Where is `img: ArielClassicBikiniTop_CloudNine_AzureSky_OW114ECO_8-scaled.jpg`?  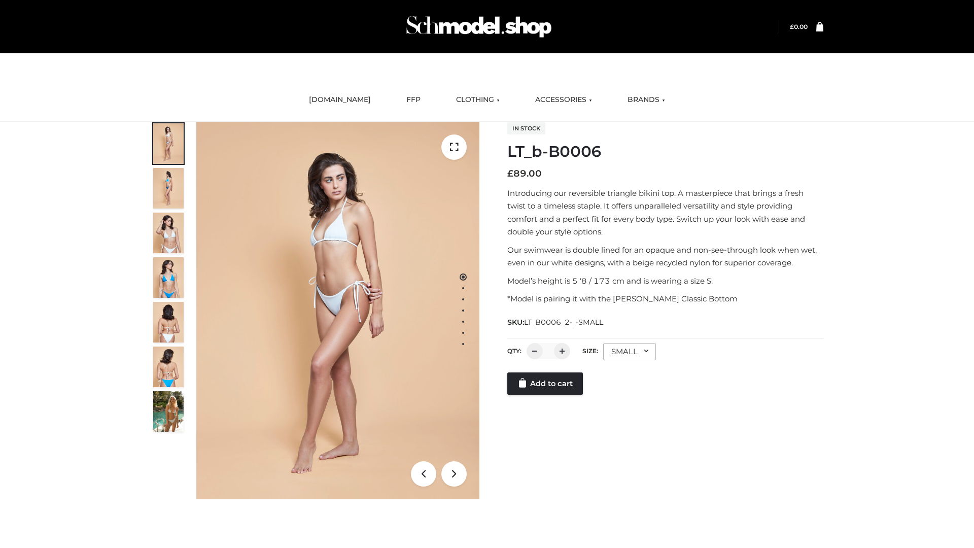
img: ArielClassicBikiniTop_CloudNine_AzureSky_OW114ECO_8-scaled.jpg is located at coordinates (168, 367).